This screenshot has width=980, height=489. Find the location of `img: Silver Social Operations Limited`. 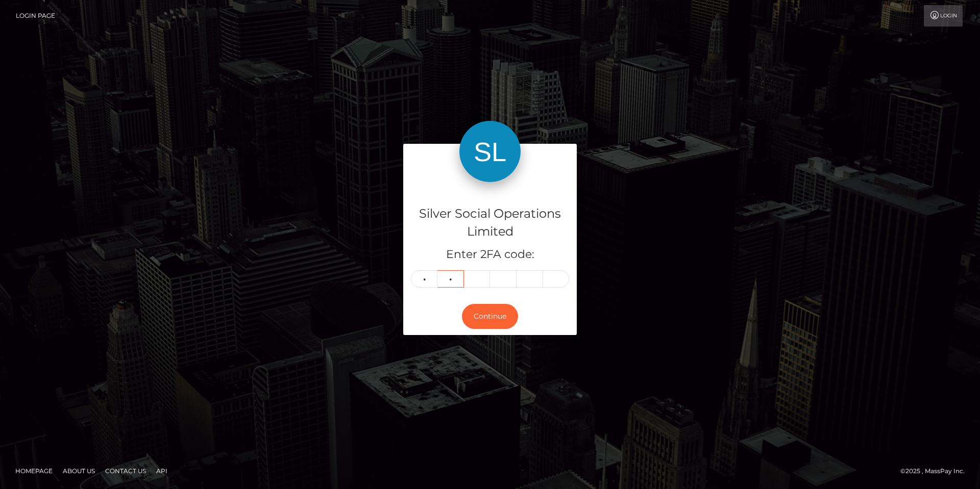

img: Silver Social Operations Limited is located at coordinates (490, 152).